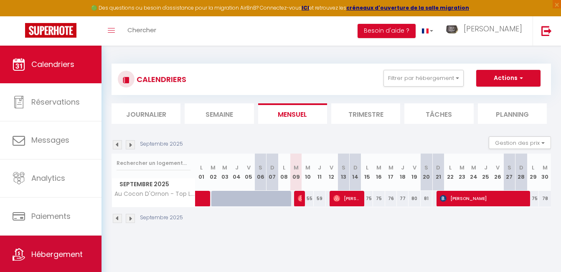 The image size is (561, 272). What do you see at coordinates (509, 78) in the screenshot?
I see `button: Actions` at bounding box center [509, 78].